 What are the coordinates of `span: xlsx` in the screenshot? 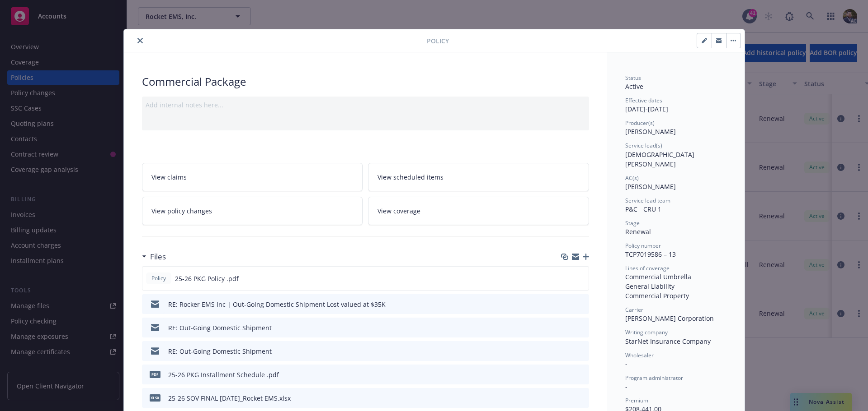 It's located at (155, 397).